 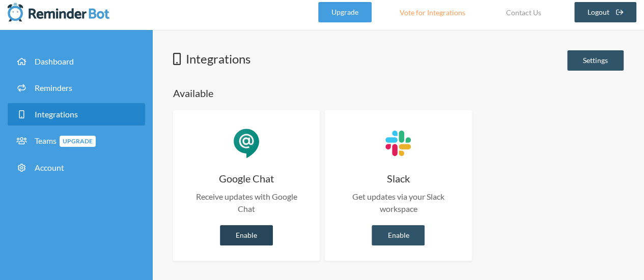 What do you see at coordinates (398, 93) in the screenshot?
I see `h4: Available` at bounding box center [398, 93].